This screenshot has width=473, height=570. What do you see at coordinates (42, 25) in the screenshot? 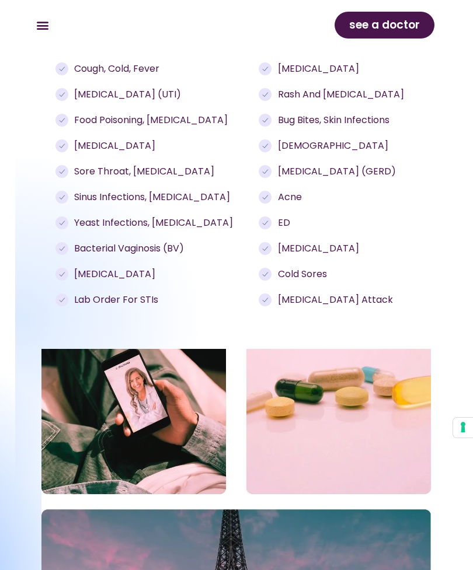
I see `div: Menu Toggle` at bounding box center [42, 25].